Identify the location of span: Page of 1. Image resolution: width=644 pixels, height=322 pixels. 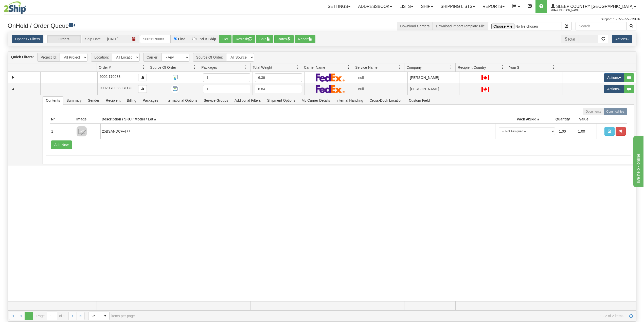
(51, 316).